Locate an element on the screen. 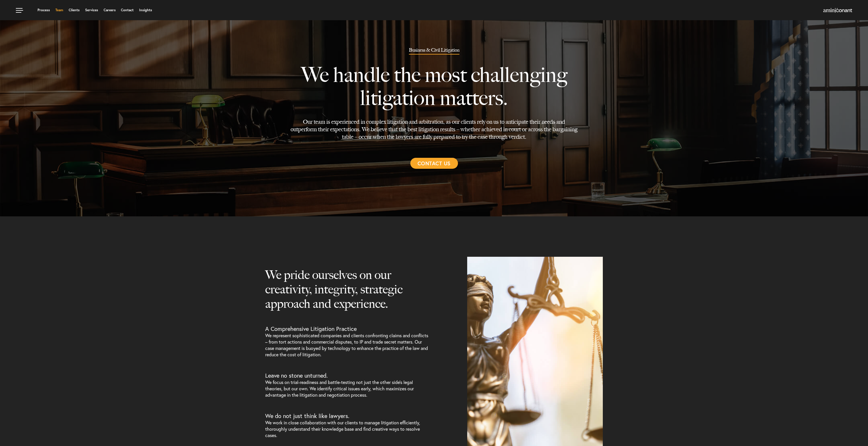 This screenshot has width=868, height=446. h2: We pride ourselves on our creativity, integrity, strategic approach and experience. is located at coordinates (348, 297).